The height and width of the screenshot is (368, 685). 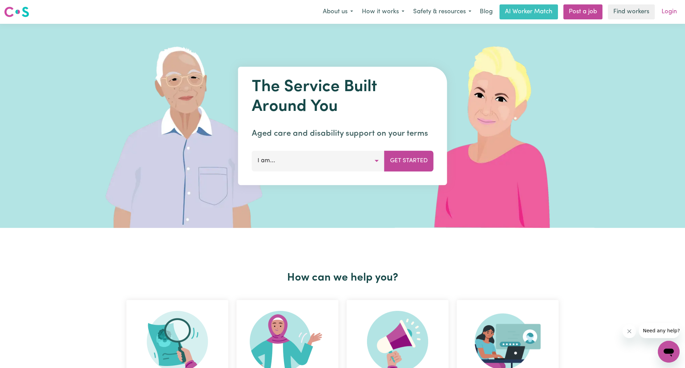 What do you see at coordinates (17, 12) in the screenshot?
I see `a: Careseekers logo` at bounding box center [17, 12].